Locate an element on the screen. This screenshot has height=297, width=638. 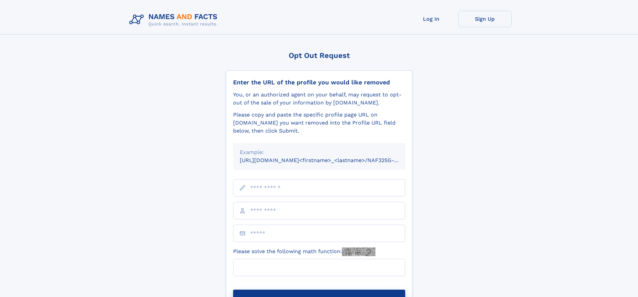
div: Enter the URL of the profile you would like removed is located at coordinates (319, 82).